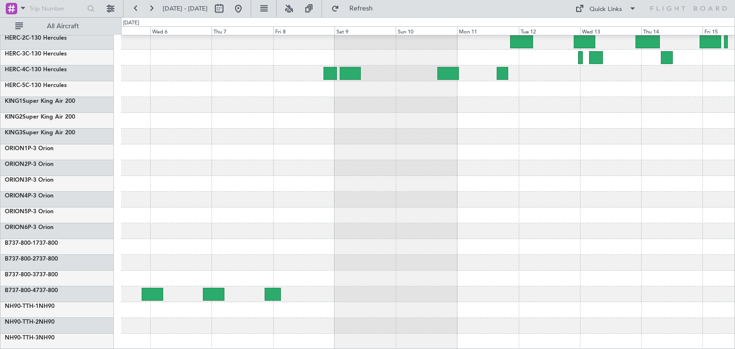 Image resolution: width=735 pixels, height=349 pixels. I want to click on a: HERC-2C-130 Hercules, so click(35, 38).